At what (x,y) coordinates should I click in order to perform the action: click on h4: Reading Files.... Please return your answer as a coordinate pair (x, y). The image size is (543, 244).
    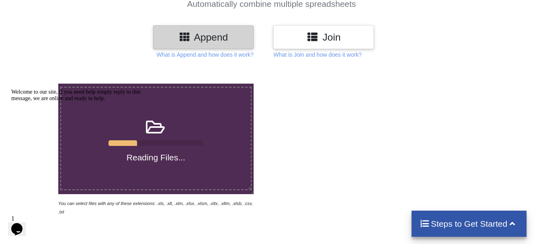
    Looking at the image, I should click on (156, 157).